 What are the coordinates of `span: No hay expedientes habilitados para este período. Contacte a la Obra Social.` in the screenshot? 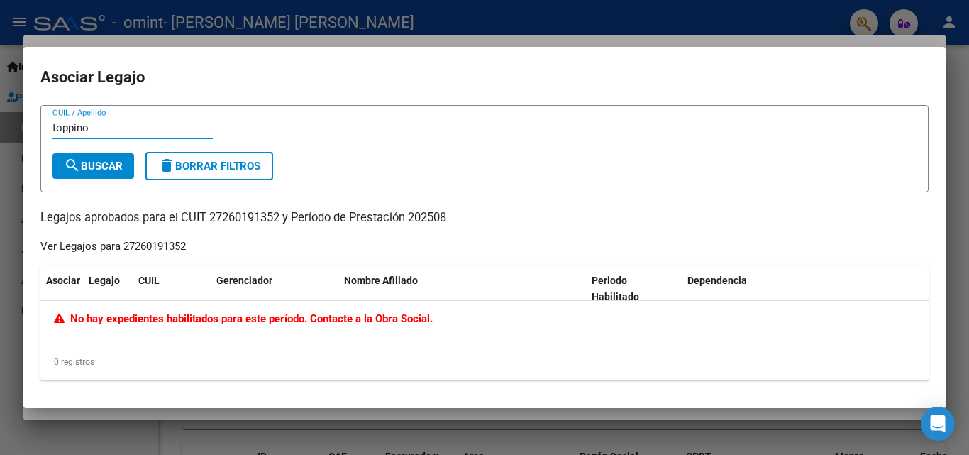 It's located at (243, 319).